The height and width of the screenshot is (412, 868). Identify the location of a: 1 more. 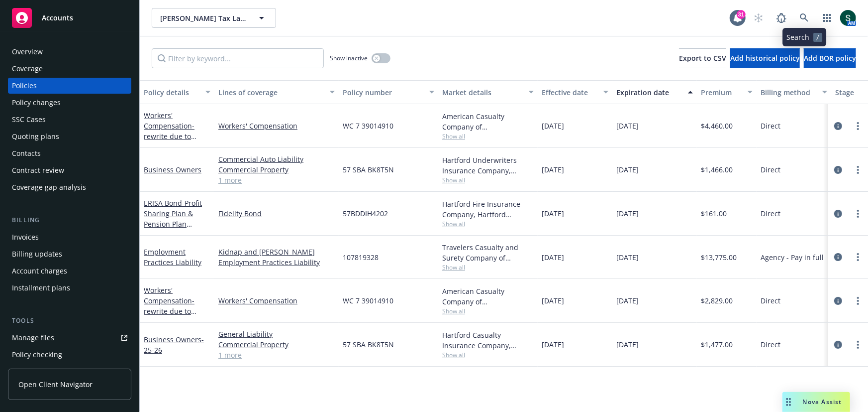
(277, 180).